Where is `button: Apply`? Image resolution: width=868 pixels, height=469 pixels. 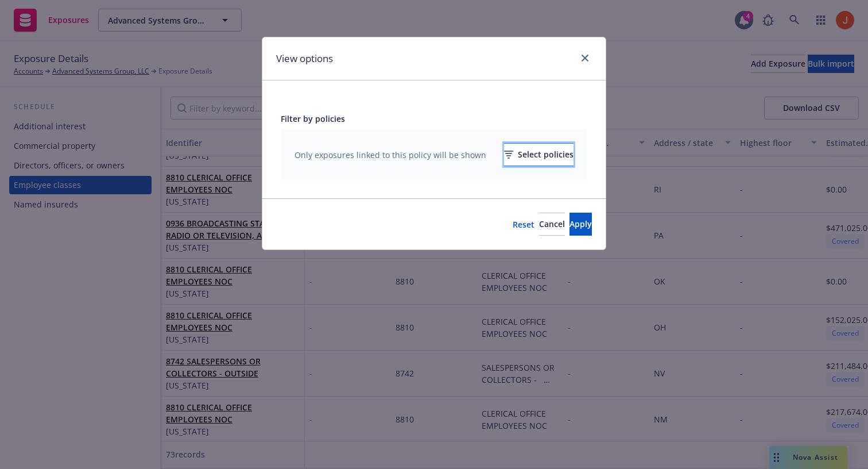
button: Apply is located at coordinates (580, 224).